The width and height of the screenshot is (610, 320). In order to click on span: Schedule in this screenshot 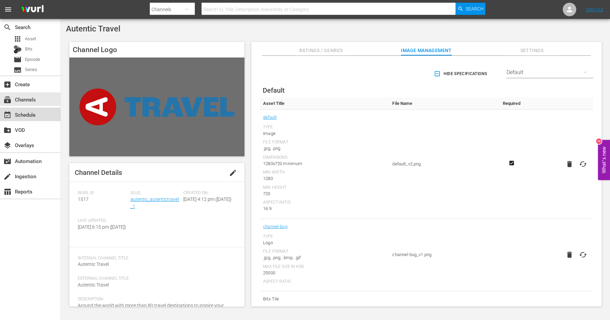, I will do `click(7, 115)`.